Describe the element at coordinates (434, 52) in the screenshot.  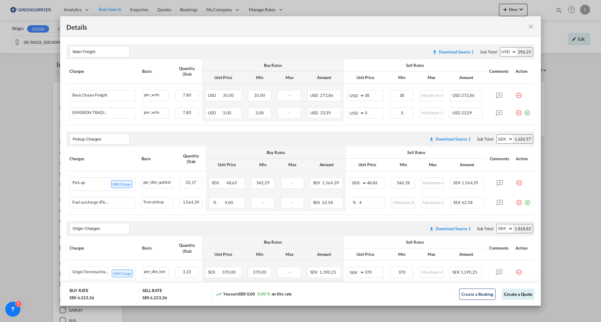
I see `md-icon: icon-download` at that location.